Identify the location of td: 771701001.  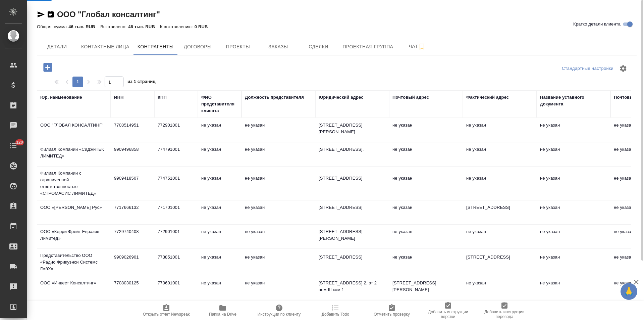
(176, 213).